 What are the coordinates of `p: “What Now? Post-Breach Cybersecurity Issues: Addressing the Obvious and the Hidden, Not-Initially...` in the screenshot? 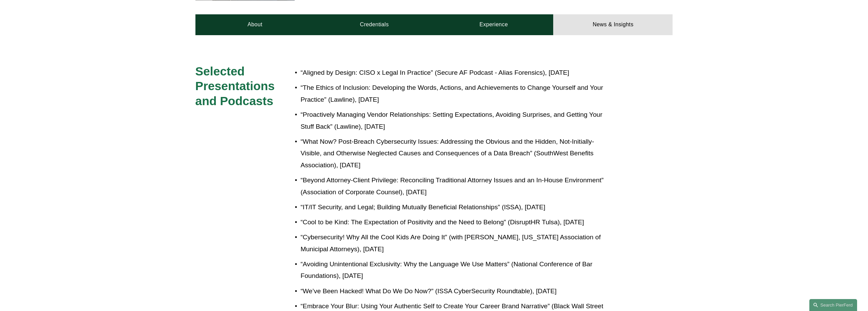 It's located at (456, 154).